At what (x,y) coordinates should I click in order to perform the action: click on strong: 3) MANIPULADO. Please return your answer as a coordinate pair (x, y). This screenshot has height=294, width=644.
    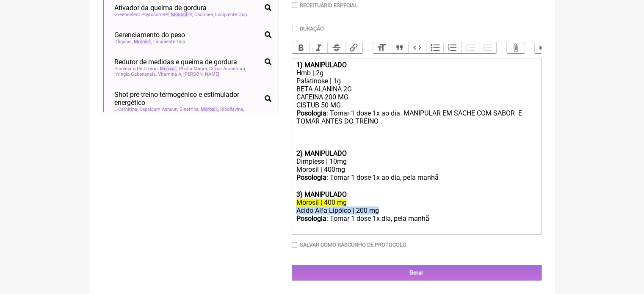
    Looking at the image, I should click on (321, 194).